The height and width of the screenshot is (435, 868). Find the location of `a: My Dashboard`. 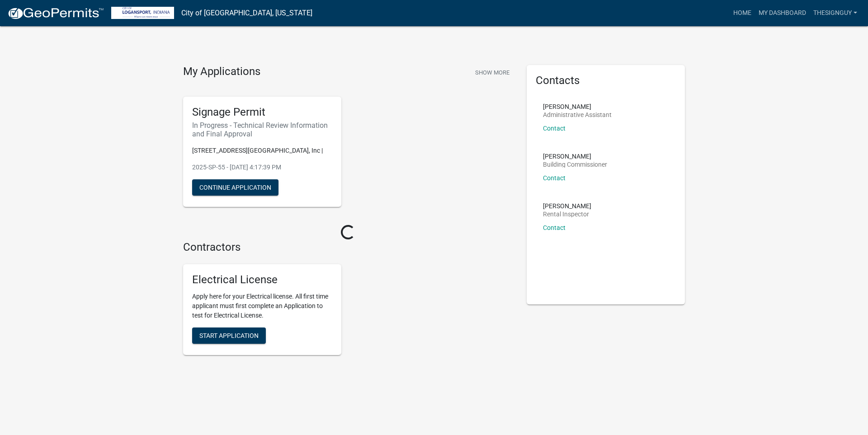

a: My Dashboard is located at coordinates (782, 13).